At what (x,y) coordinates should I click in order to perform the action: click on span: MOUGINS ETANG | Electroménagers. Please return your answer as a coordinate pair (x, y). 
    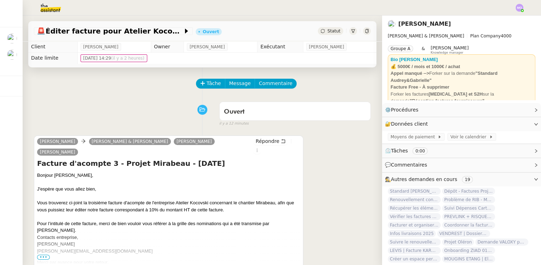
    Looking at the image, I should click on (469, 259).